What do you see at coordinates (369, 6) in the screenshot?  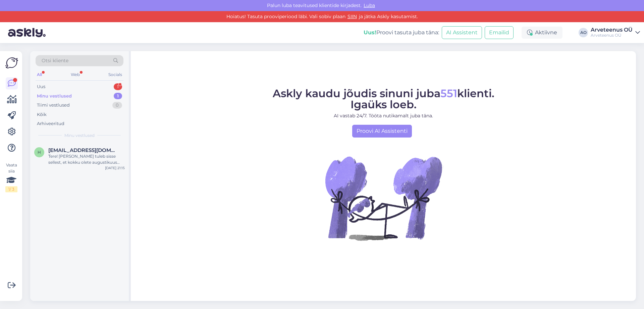 I see `span: Luba` at bounding box center [369, 6].